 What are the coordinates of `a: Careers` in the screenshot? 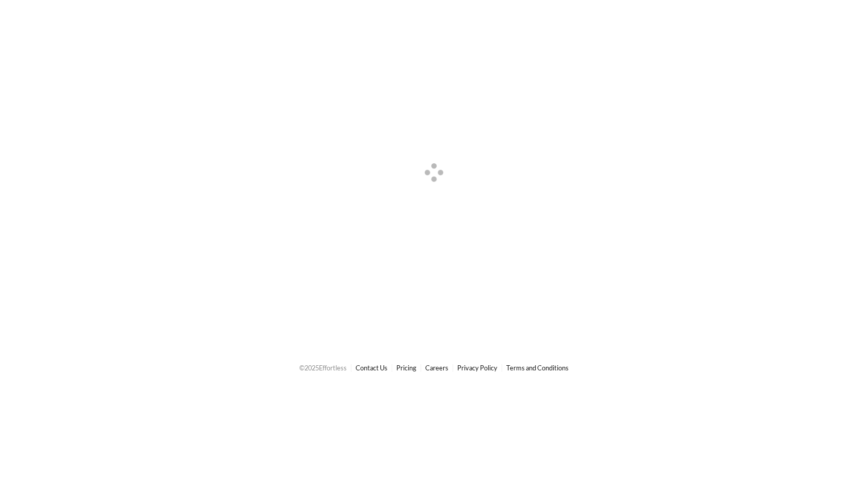 It's located at (437, 367).